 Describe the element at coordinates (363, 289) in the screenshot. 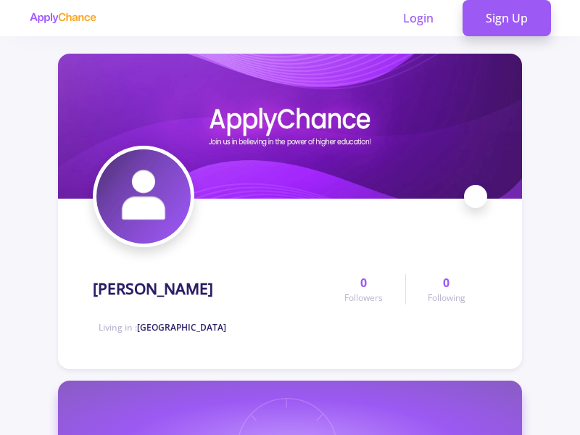

I see `a: 0Followers` at that location.